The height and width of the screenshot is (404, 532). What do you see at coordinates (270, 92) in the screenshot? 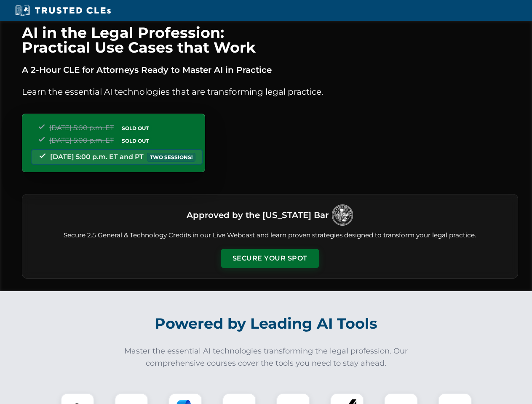
I see `p: Learn the essential AI technologies that are transforming legal practice.` at bounding box center [270, 92].